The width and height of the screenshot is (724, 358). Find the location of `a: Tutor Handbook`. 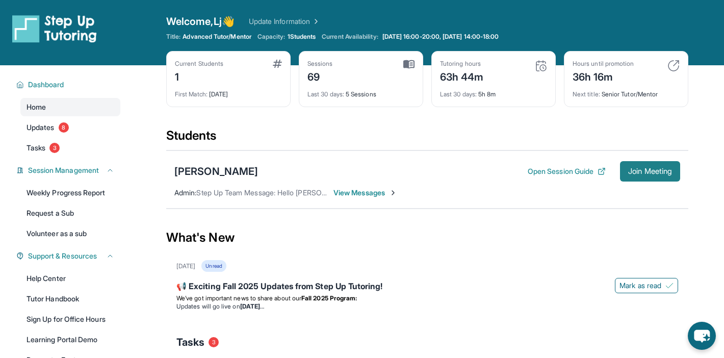

a: Tutor Handbook is located at coordinates (70, 299).